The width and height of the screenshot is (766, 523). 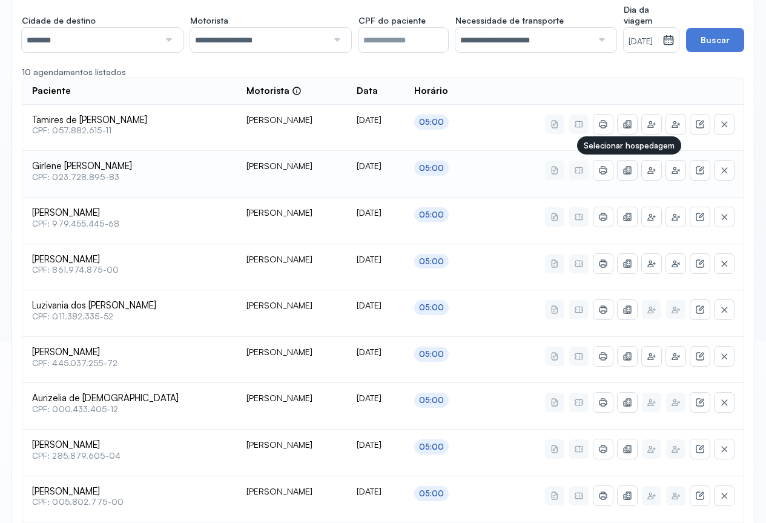 I want to click on button: Buscar, so click(x=715, y=40).